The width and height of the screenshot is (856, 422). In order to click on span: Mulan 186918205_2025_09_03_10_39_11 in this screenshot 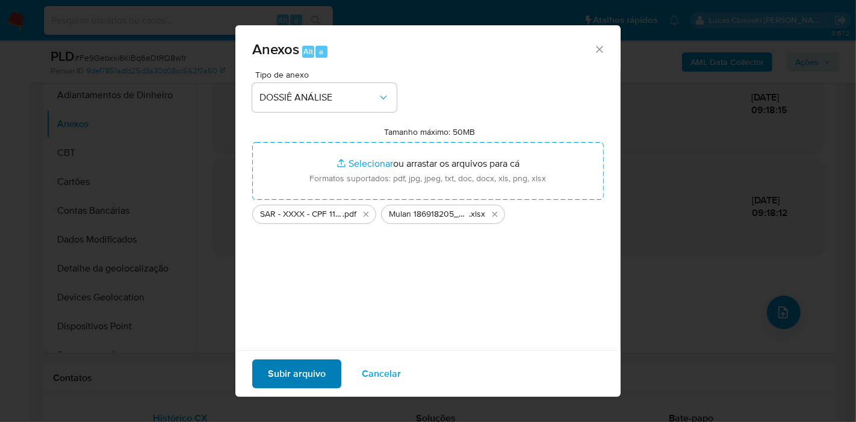, I will do `click(429, 214)`.